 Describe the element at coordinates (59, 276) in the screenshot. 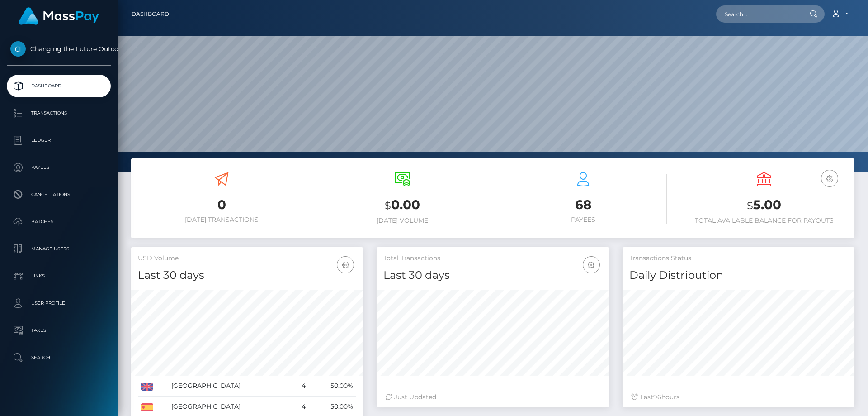

I see `p: Links` at that location.